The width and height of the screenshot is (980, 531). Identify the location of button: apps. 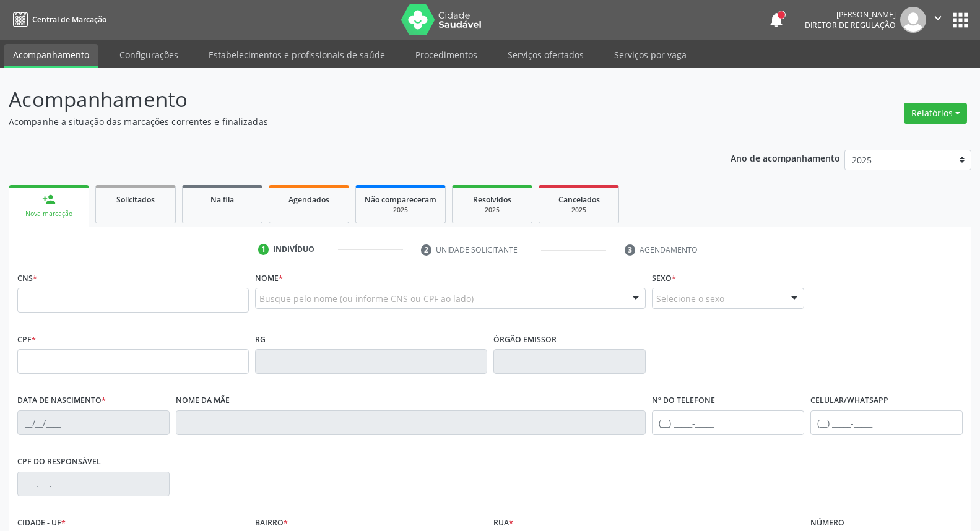
(961, 20).